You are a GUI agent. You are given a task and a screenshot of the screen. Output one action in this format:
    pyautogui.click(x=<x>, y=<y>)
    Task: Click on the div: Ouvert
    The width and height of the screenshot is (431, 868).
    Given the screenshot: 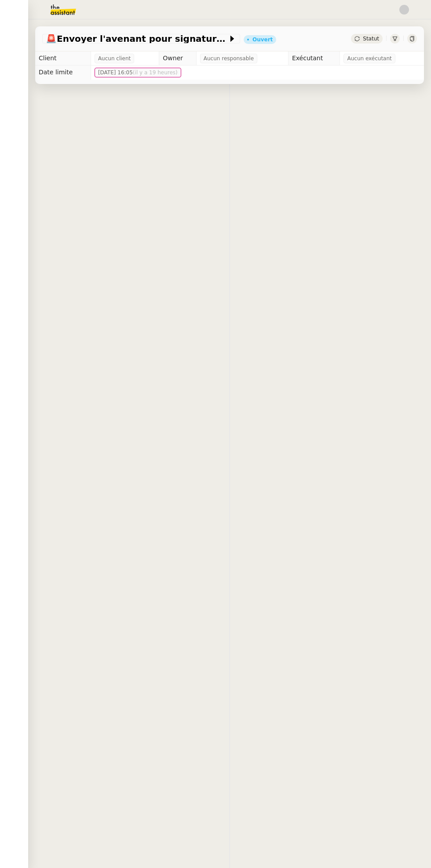 What is the action you would take?
    pyautogui.click(x=263, y=40)
    